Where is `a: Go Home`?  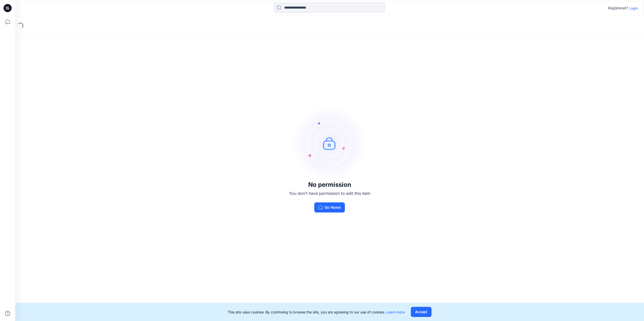
a: Go Home is located at coordinates (329, 207).